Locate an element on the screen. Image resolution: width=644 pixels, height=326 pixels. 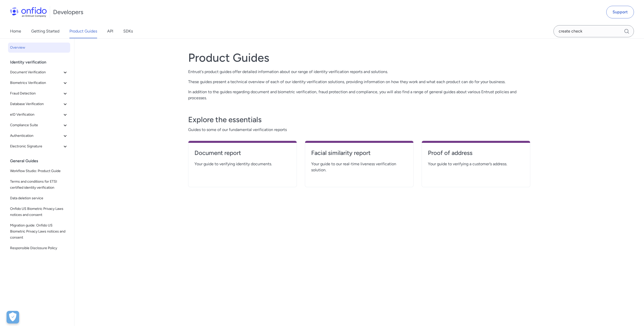
a: Support is located at coordinates (620, 12).